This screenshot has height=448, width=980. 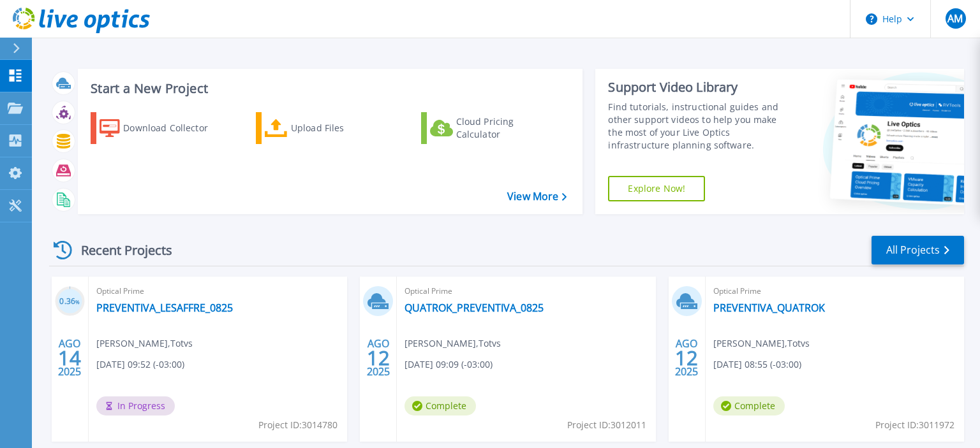 What do you see at coordinates (918, 250) in the screenshot?
I see `a: All Projects` at bounding box center [918, 250].